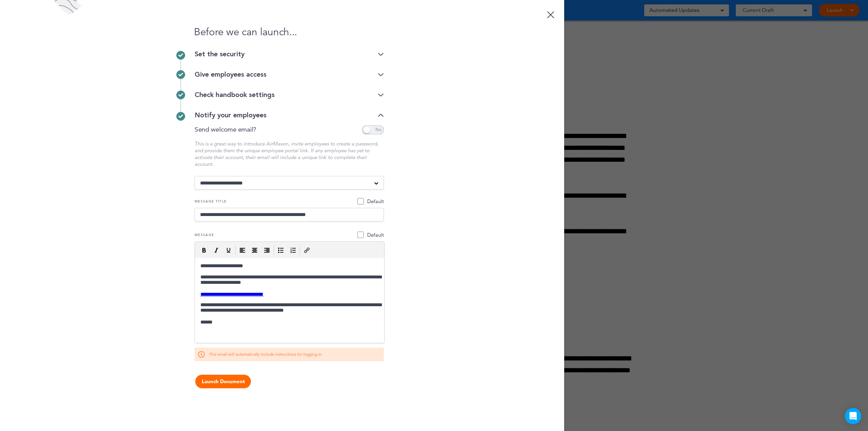 This screenshot has width=868, height=431. I want to click on div: Set the security, so click(289, 54).